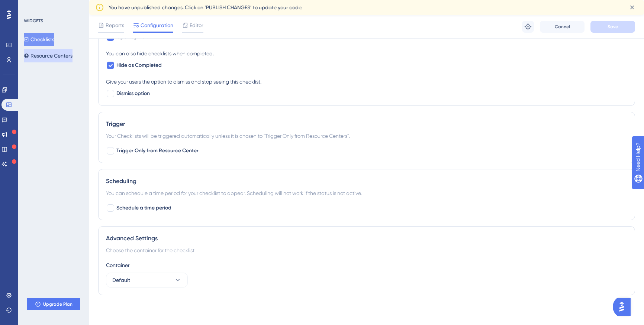 Image resolution: width=644 pixels, height=325 pixels. What do you see at coordinates (139, 66) in the screenshot?
I see `span: Hide as Completed` at bounding box center [139, 66].